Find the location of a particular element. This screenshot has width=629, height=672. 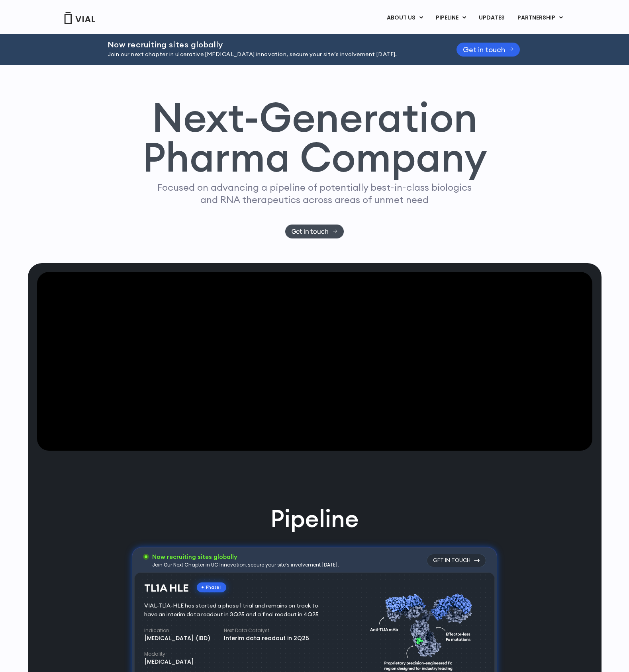

h3: TL1A HLE is located at coordinates (167, 588).